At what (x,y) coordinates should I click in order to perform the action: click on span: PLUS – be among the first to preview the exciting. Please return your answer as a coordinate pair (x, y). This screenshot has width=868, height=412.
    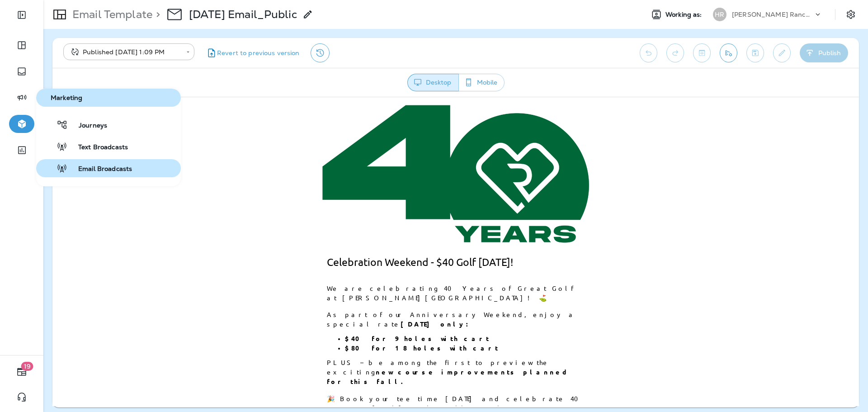
    Looking at the image, I should click on (395, 274).